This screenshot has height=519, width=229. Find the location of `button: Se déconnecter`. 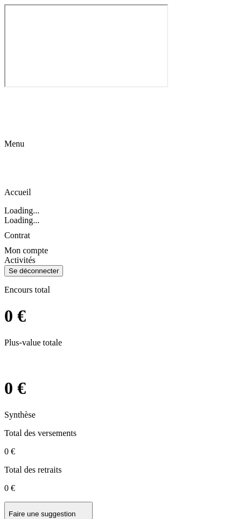

button: Se déconnecter is located at coordinates (33, 270).